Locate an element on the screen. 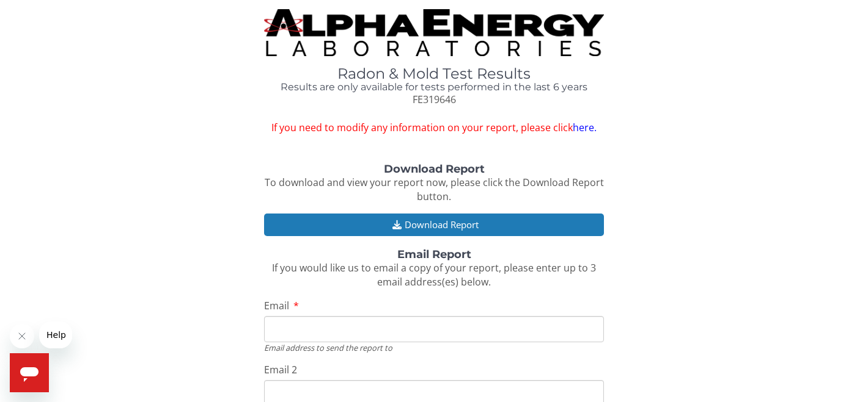  span: FE319646 is located at coordinates (434, 99).